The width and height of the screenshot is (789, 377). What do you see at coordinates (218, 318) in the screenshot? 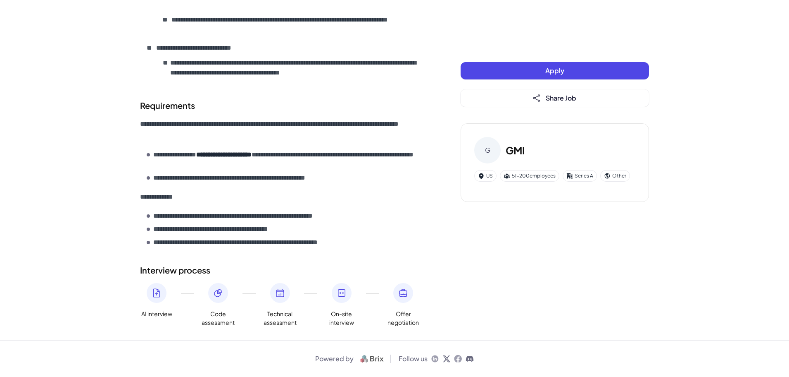
I see `span: Code assessment` at bounding box center [218, 318].